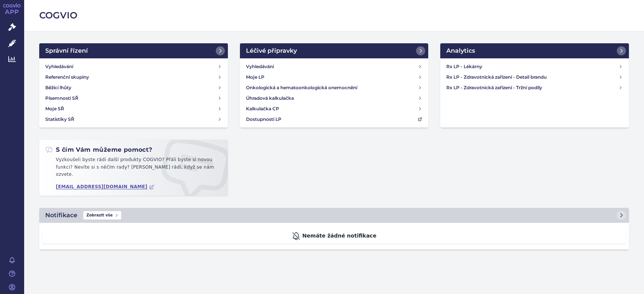 The width and height of the screenshot is (644, 294). I want to click on span: Zobrazit vše, so click(102, 215).